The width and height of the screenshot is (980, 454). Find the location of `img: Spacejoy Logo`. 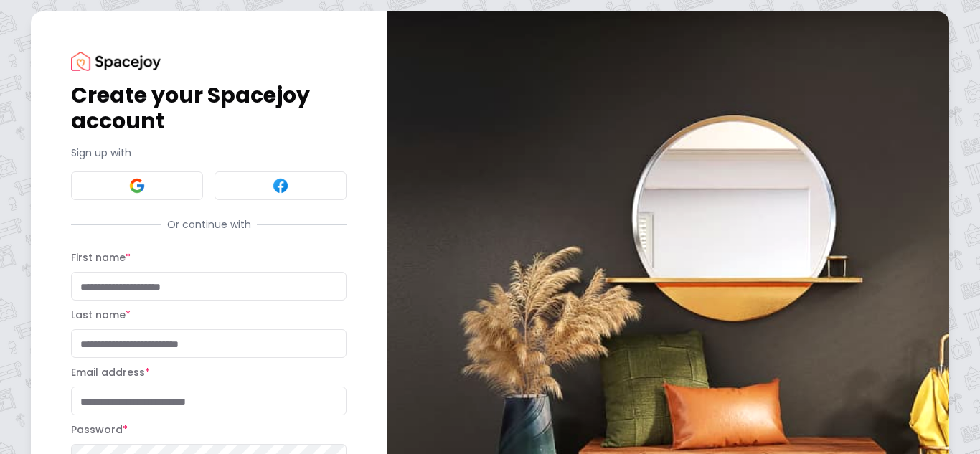

img: Spacejoy Logo is located at coordinates (116, 61).